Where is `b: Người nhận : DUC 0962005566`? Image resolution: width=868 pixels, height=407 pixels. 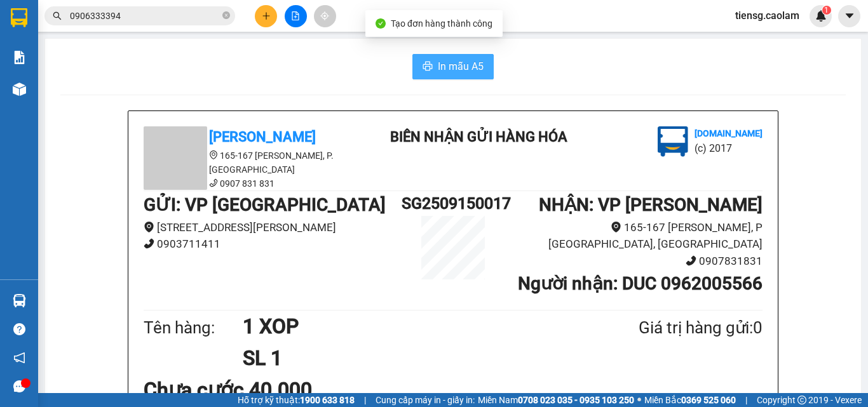 b: Người nhận : DUC 0962005566 is located at coordinates (640, 283).